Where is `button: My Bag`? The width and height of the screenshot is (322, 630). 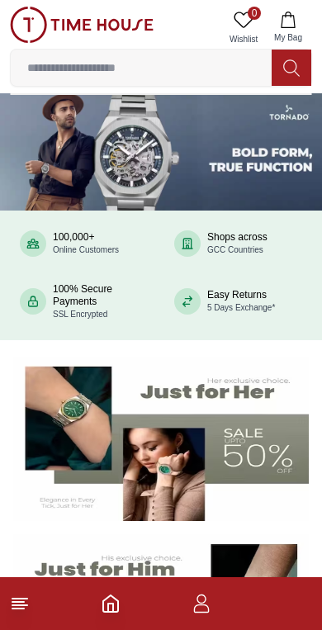 button: My Bag is located at coordinates (288, 27).